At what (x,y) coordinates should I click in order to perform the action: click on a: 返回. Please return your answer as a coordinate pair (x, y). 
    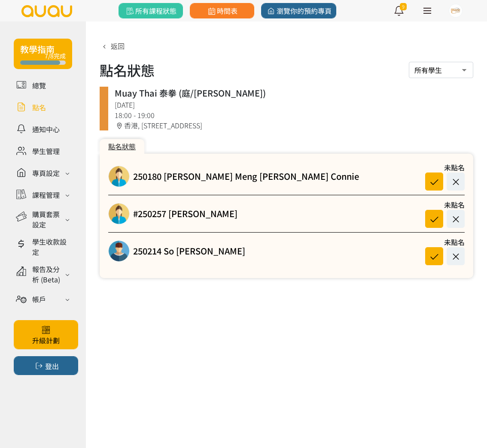
    Looking at the image, I should click on (112, 46).